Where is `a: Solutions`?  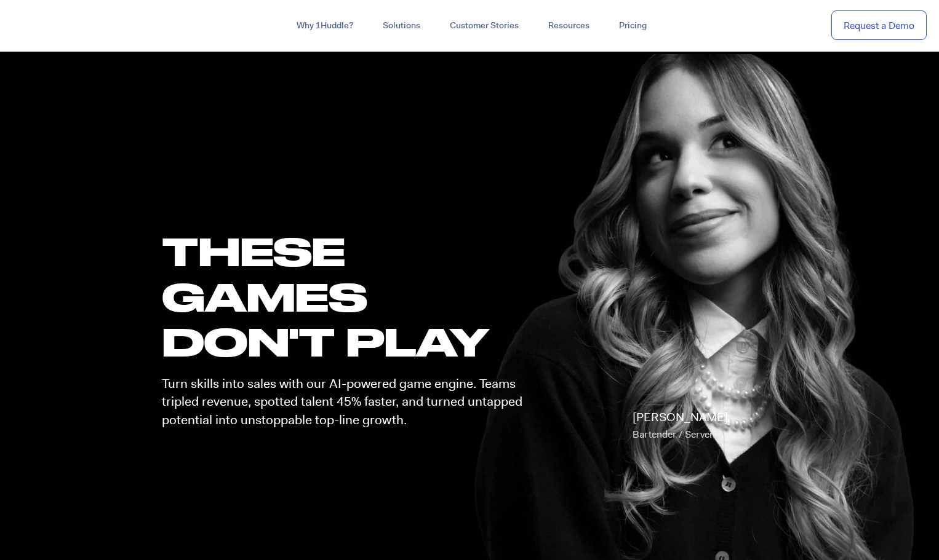
a: Solutions is located at coordinates (401, 26).